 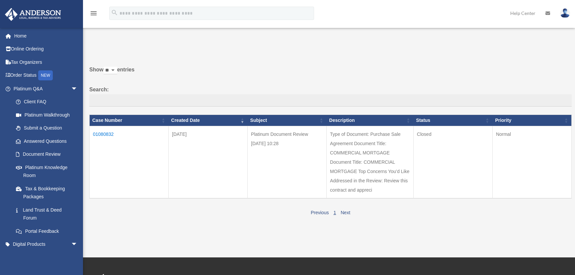 I want to click on td: Type of Document: Purchase Sale Agreement Document Title: COMMERCIAL MORTGAGE Document Title: COM..., so click(x=370, y=162).